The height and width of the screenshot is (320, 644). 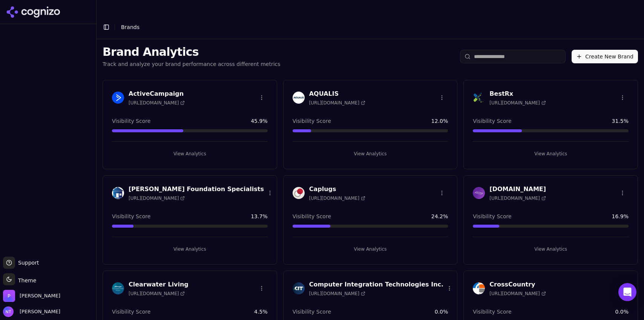 I want to click on img: Cantey Foundation Specialists, so click(x=118, y=193).